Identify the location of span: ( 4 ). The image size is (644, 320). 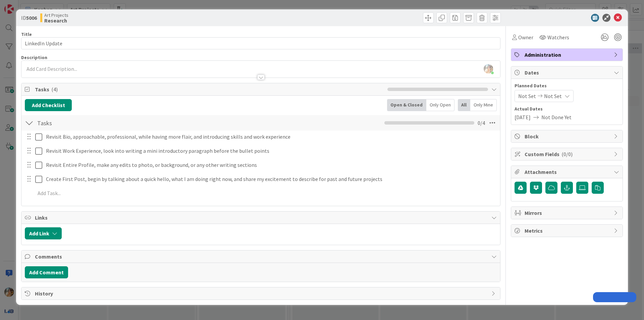
(54, 89).